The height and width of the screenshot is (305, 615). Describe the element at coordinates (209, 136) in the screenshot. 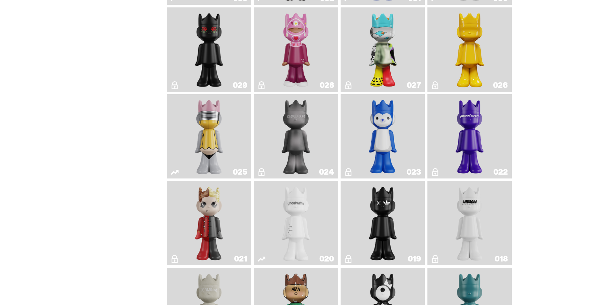

I see `a: No. 2 Pencil` at that location.